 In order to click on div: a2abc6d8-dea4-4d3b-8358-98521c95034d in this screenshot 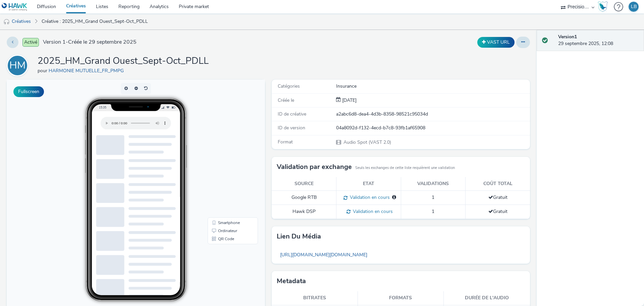, I will do `click(433, 114)`.